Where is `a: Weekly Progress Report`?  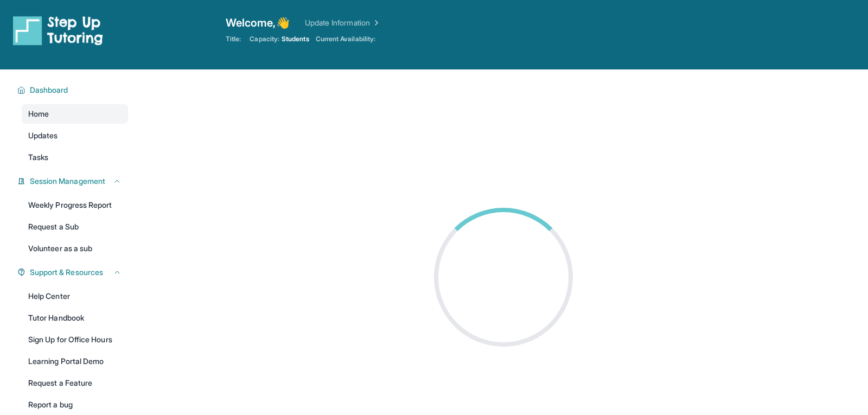 a: Weekly Progress Report is located at coordinates (75, 205).